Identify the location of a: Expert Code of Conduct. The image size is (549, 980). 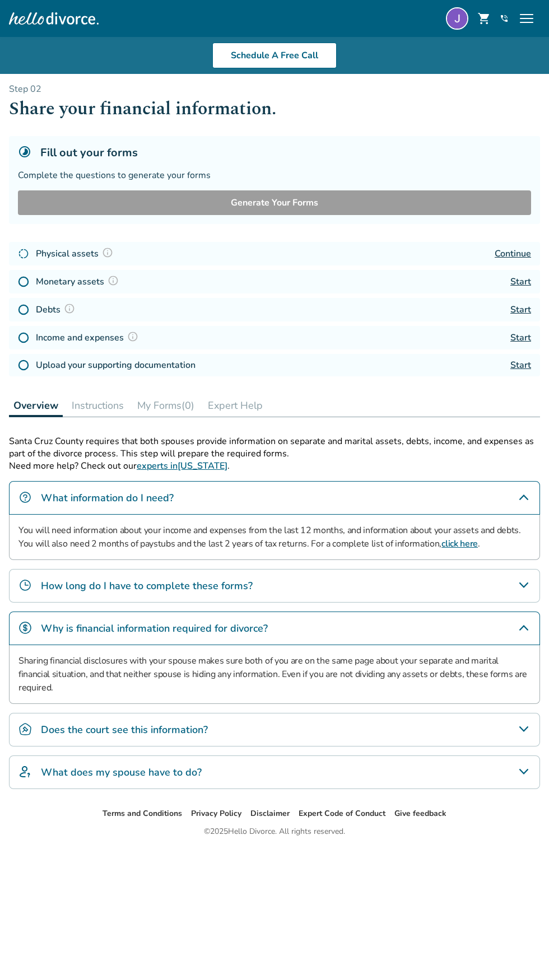
(342, 813).